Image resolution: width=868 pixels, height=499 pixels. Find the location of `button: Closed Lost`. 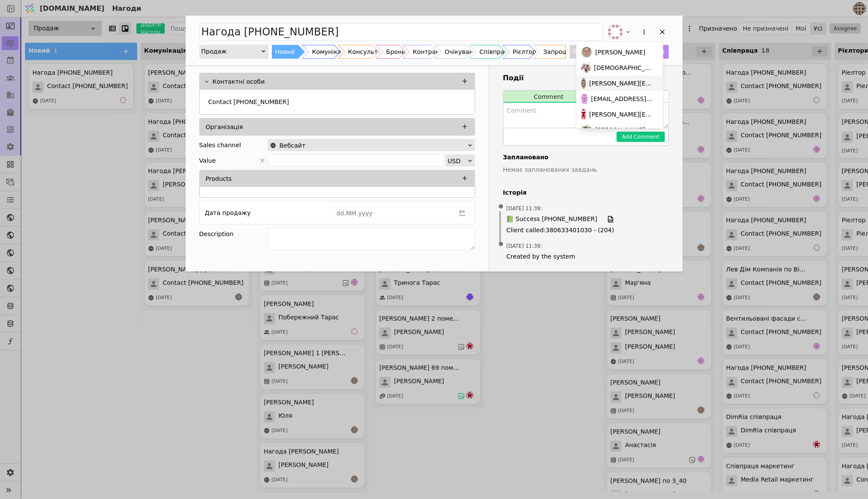

button: Closed Lost is located at coordinates (593, 52).